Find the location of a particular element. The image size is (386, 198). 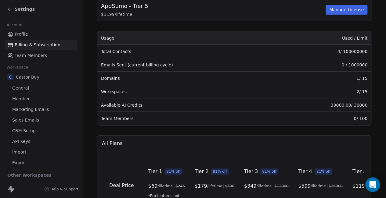

span: CRM Setup is located at coordinates (24, 131).